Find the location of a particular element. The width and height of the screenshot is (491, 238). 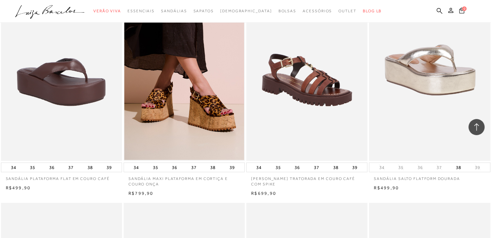

span: Bolsas is located at coordinates (287, 11).